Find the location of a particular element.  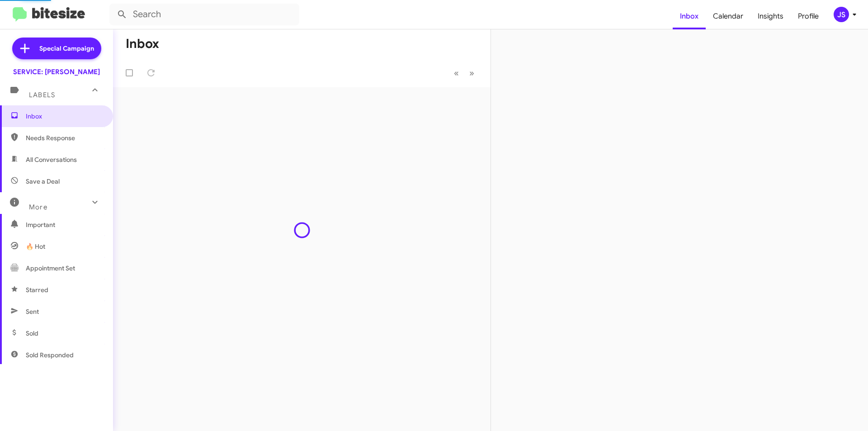

a: Profile is located at coordinates (808, 17).